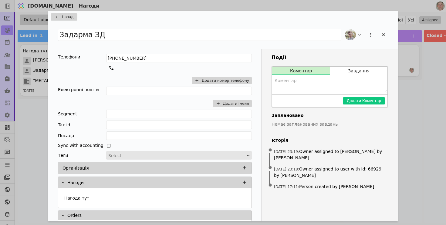 This screenshot has width=446, height=225. I want to click on p: Немає запланованих завдань, so click(330, 124).